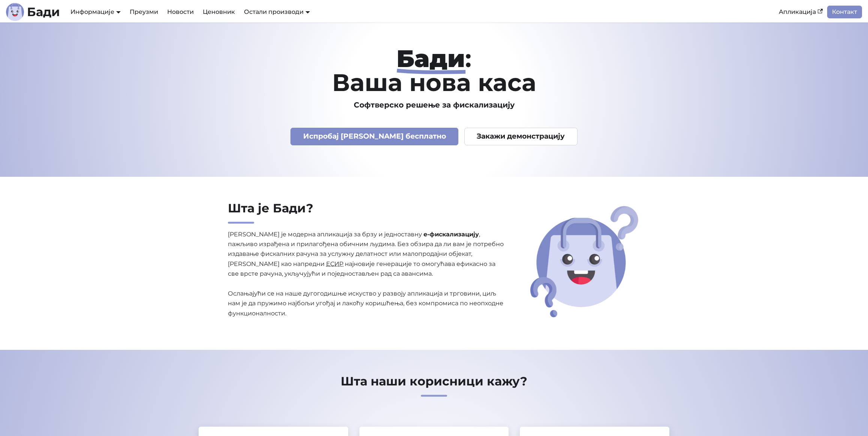 The height and width of the screenshot is (436, 868). I want to click on a: Остали производи, so click(277, 12).